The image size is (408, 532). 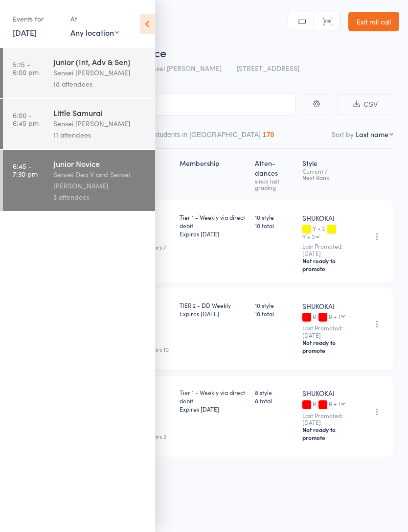 What do you see at coordinates (275, 400) in the screenshot?
I see `span: 8 total` at bounding box center [275, 400].